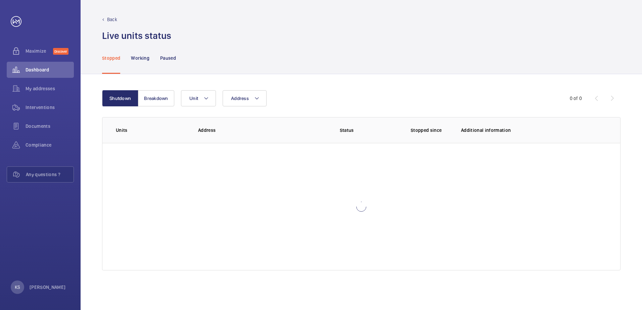 The image size is (642, 310). Describe the element at coordinates (17, 287) in the screenshot. I see `p: KS` at that location.